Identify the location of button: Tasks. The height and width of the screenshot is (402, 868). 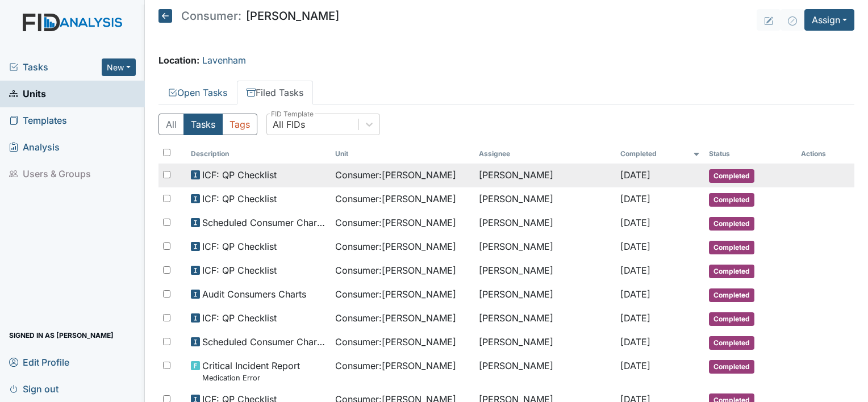
(203, 124).